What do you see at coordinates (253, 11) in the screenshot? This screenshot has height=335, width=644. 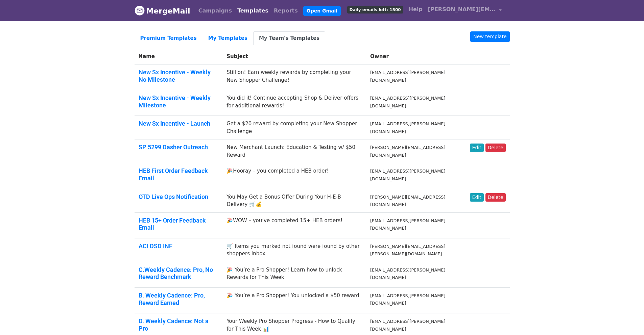 I see `a: Templates` at bounding box center [253, 11].